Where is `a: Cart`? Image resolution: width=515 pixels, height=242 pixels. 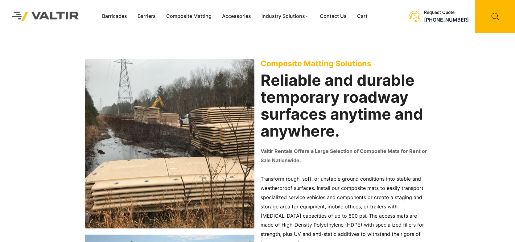
a: Cart is located at coordinates (363, 16).